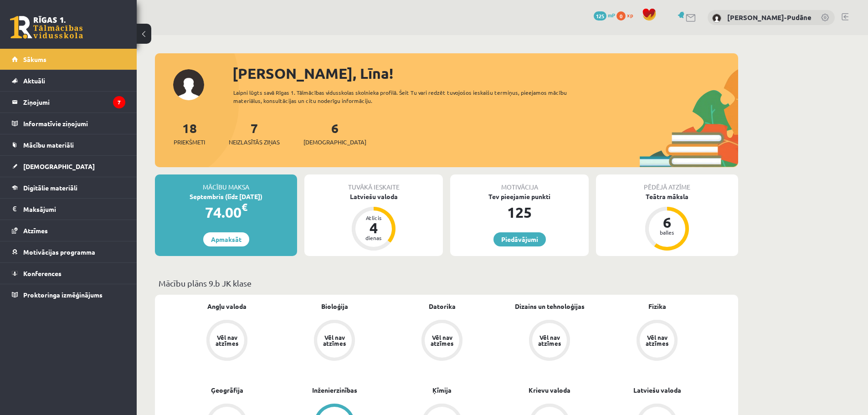 The width and height of the screenshot is (868, 415). Describe the element at coordinates (189, 142) in the screenshot. I see `span: Priekšmeti` at that location.